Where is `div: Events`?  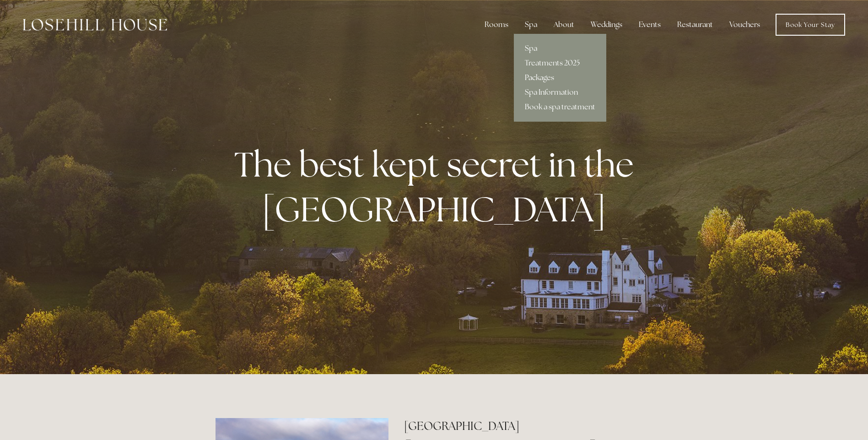 div: Events is located at coordinates (649, 25).